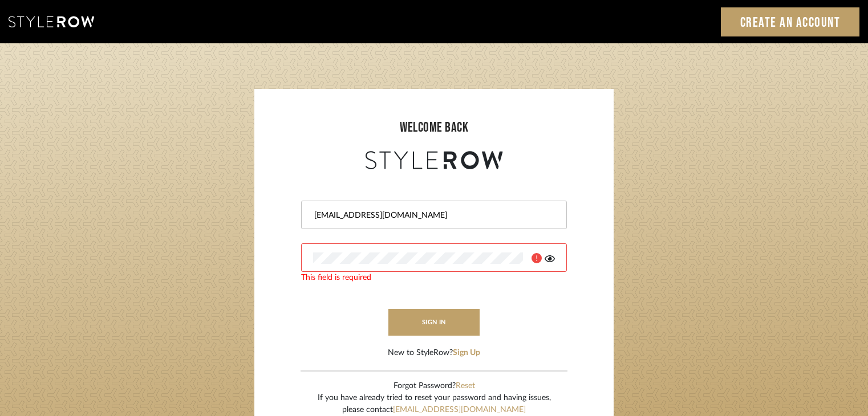 This screenshot has width=868, height=416. Describe the element at coordinates (434, 386) in the screenshot. I see `div: Forgot Password?` at that location.